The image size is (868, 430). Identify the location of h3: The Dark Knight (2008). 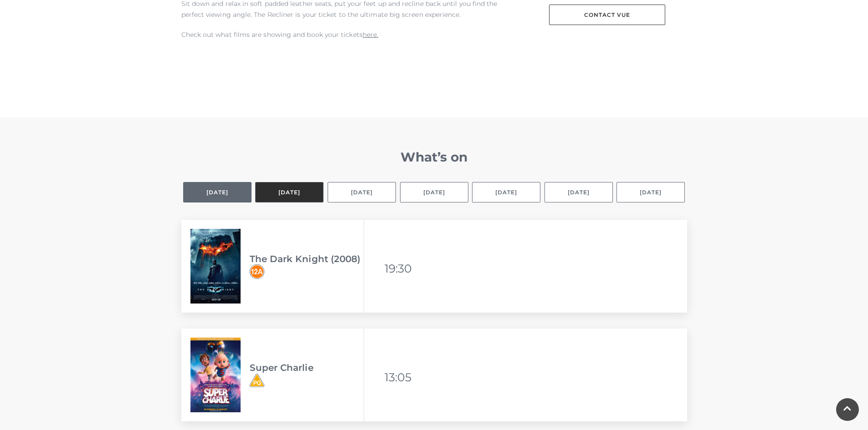
(307, 259).